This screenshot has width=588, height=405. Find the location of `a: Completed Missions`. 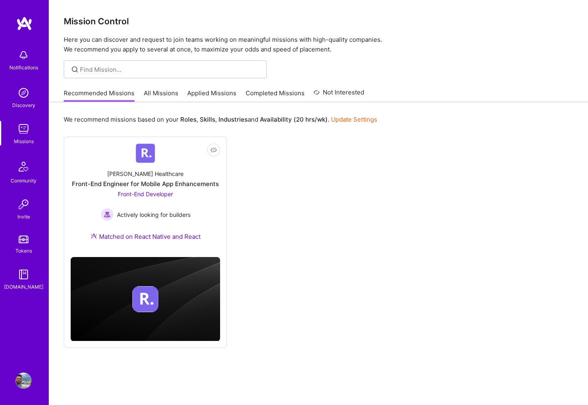

a: Completed Missions is located at coordinates (275, 95).